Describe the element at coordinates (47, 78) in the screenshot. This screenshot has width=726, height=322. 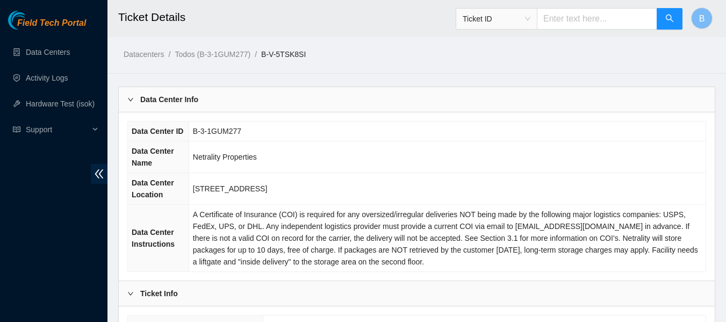
I see `a: Activity Logs` at that location.